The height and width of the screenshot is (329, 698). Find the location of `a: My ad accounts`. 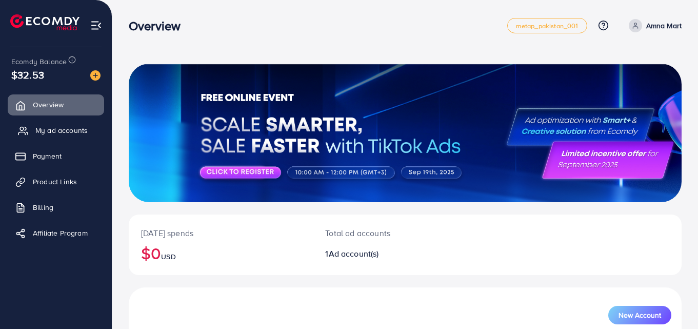

a: My ad accounts is located at coordinates (56, 130).